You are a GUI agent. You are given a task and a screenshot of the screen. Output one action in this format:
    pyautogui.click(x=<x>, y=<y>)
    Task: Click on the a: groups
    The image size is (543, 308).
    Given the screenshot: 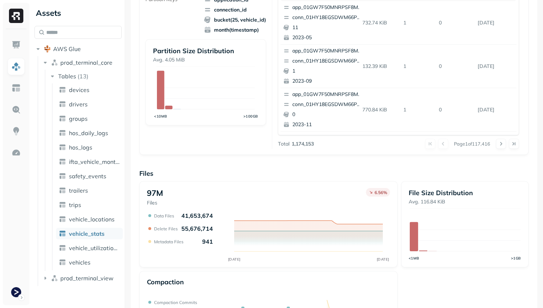 What is the action you would take?
    pyautogui.click(x=89, y=118)
    